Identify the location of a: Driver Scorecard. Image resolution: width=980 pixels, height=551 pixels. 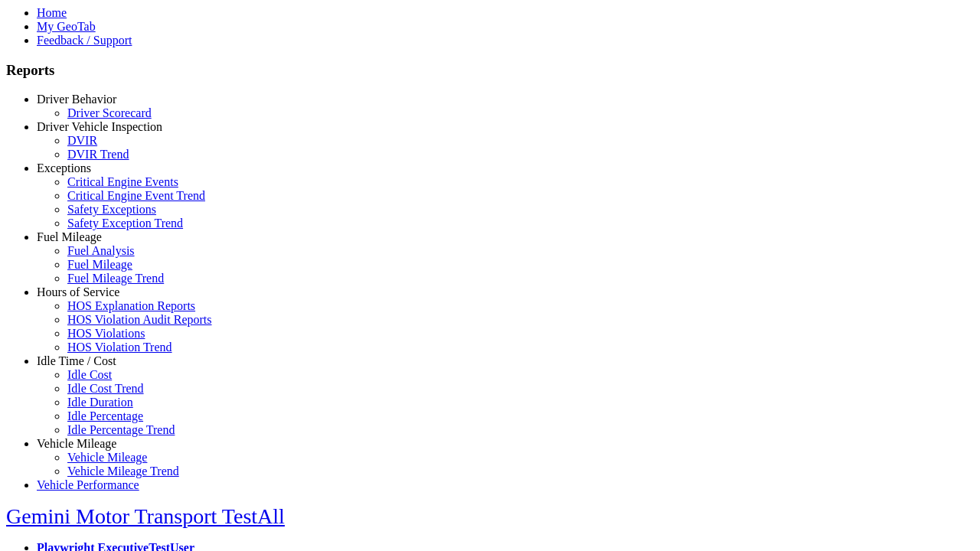
(110, 113).